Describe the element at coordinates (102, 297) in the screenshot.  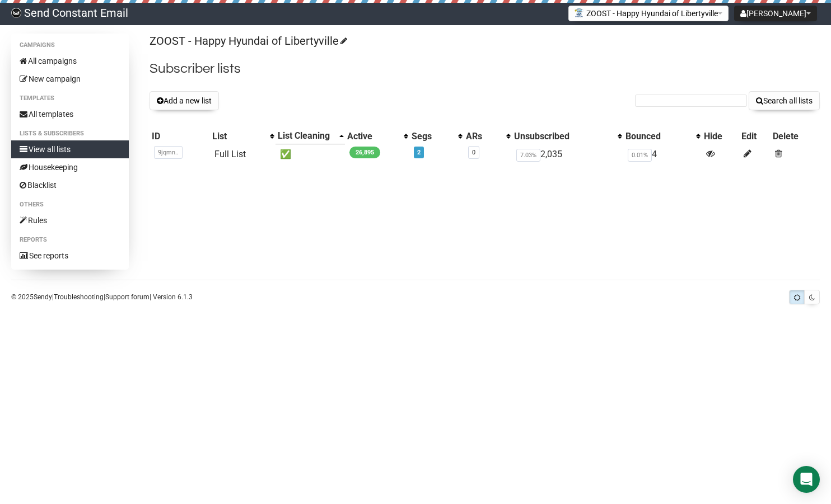
I see `p: © 2025 | | | Version 6.1.3` at that location.